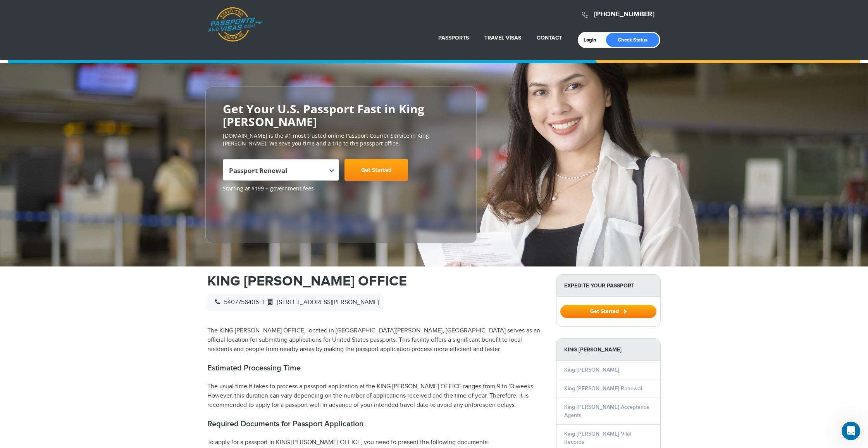 This screenshot has height=448, width=868. Describe the element at coordinates (376, 424) in the screenshot. I see `h2: Required Documents for Passport Application` at that location.